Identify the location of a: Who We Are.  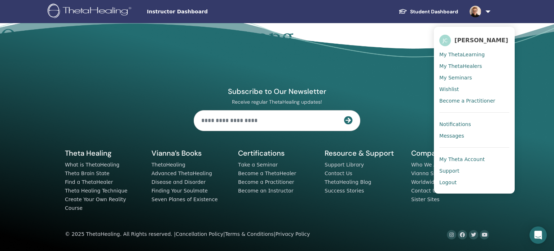
(426, 164).